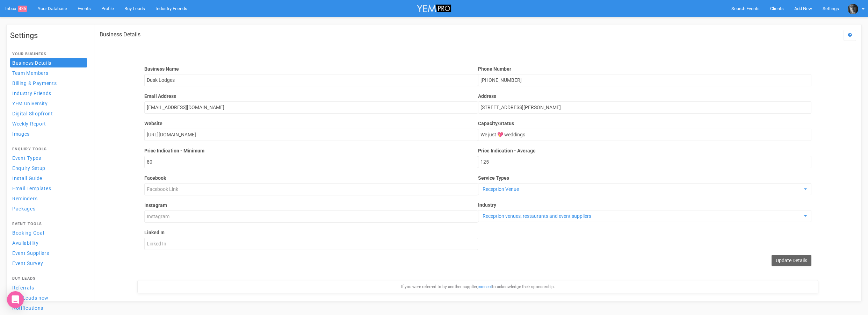 The width and height of the screenshot is (868, 315). What do you see at coordinates (645, 151) in the screenshot?
I see `label: Price Indication - Average` at bounding box center [645, 151].